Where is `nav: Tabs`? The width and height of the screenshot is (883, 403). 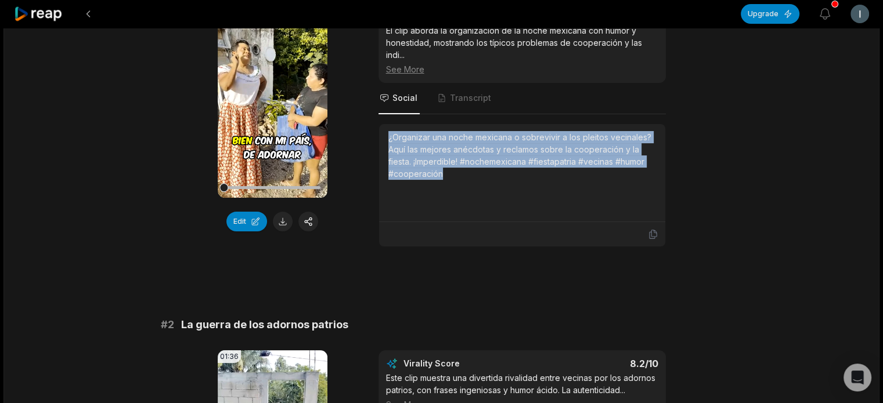
nav: Tabs is located at coordinates (522, 99).